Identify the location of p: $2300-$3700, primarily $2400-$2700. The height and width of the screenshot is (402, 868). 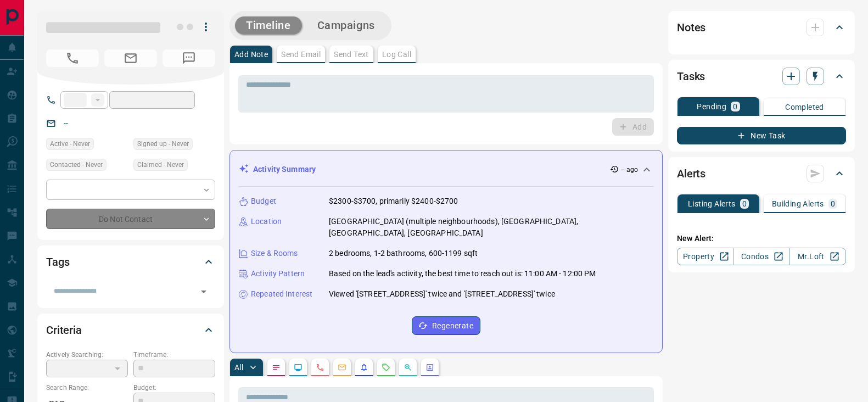
(393, 201).